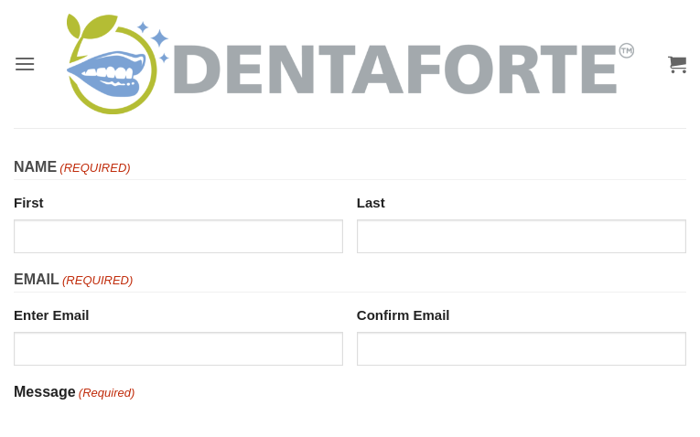 The height and width of the screenshot is (437, 700). Describe the element at coordinates (521, 313) in the screenshot. I see `label: Confirm Email` at that location.